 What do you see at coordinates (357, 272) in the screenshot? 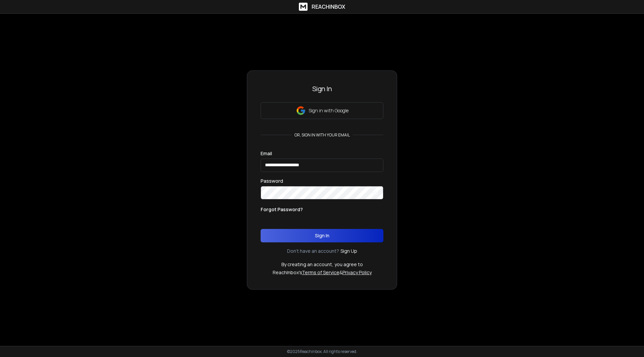
I see `span: Privacy Policy` at bounding box center [357, 272].